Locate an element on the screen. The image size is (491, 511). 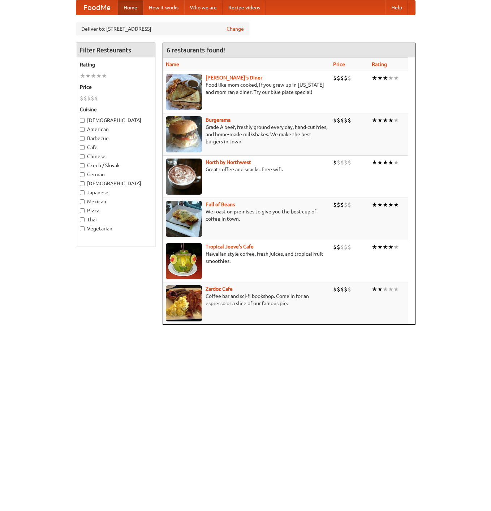
h5: Rating is located at coordinates (116, 65).